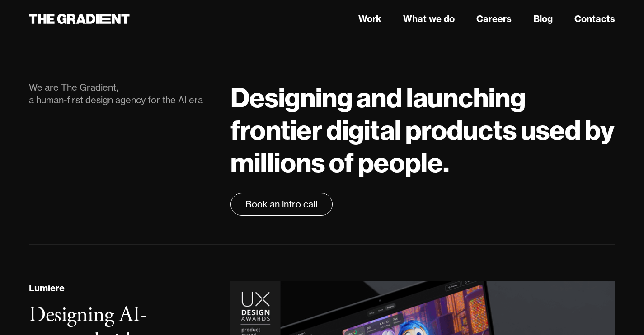  Describe the element at coordinates (370, 19) in the screenshot. I see `a: Work` at that location.